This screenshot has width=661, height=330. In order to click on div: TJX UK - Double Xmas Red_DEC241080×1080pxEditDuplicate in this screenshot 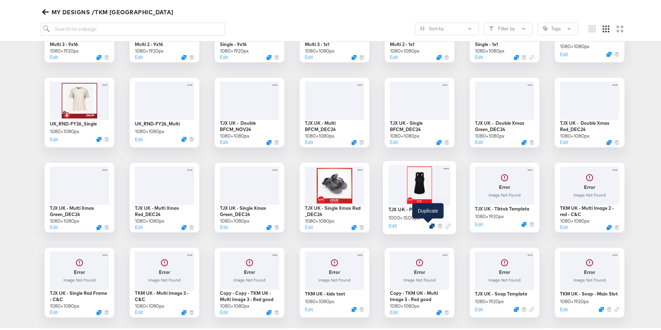, I will do `click(589, 110)`.